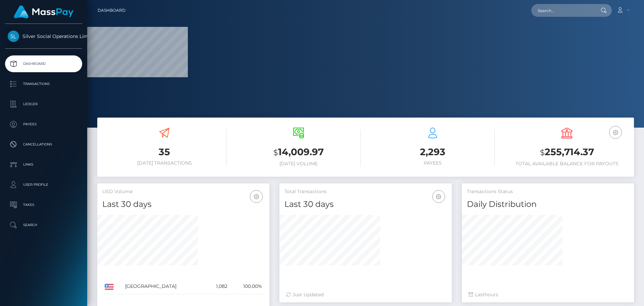  What do you see at coordinates (547, 192) in the screenshot?
I see `h5: Transactions Status` at bounding box center [547, 192].